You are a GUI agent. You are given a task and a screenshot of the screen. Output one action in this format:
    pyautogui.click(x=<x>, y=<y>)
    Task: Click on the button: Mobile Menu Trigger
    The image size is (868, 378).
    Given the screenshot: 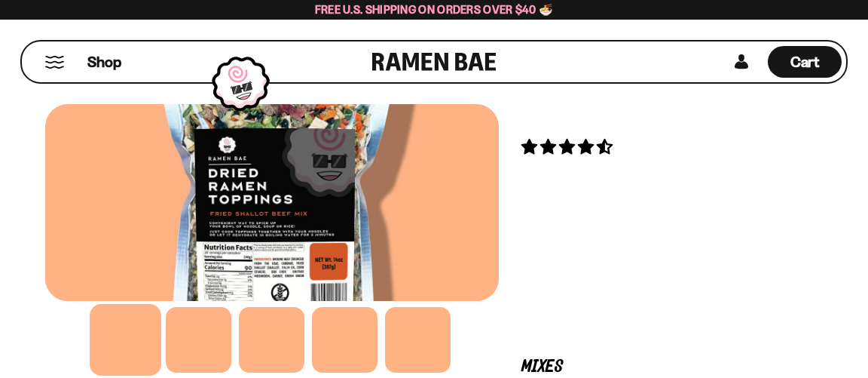 What is the action you would take?
    pyautogui.click(x=54, y=62)
    